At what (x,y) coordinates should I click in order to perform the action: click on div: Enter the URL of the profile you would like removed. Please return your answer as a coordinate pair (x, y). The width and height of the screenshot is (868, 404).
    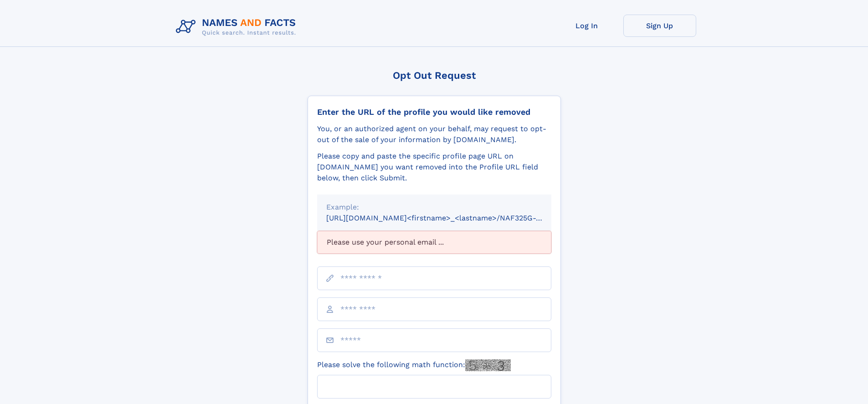
    Looking at the image, I should click on (434, 112).